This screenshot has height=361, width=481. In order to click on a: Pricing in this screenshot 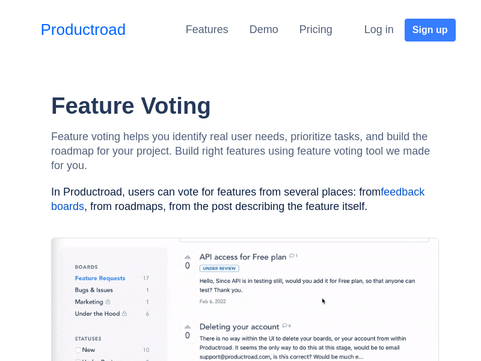, I will do `click(316, 29)`.